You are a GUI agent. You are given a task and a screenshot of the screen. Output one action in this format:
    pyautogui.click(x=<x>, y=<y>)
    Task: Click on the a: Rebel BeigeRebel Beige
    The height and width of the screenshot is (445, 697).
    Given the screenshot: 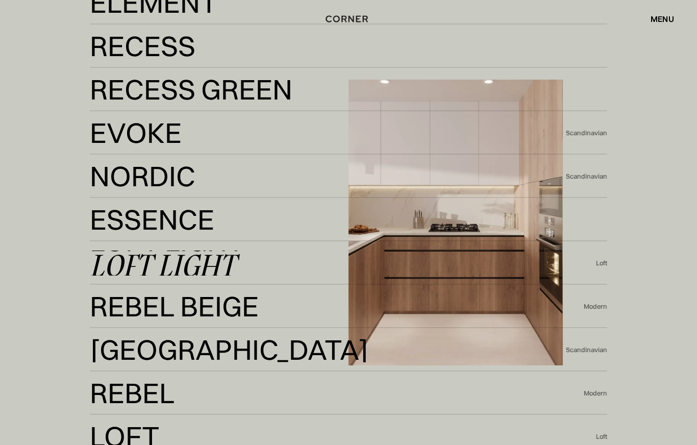 What is the action you would take?
    pyautogui.click(x=337, y=306)
    